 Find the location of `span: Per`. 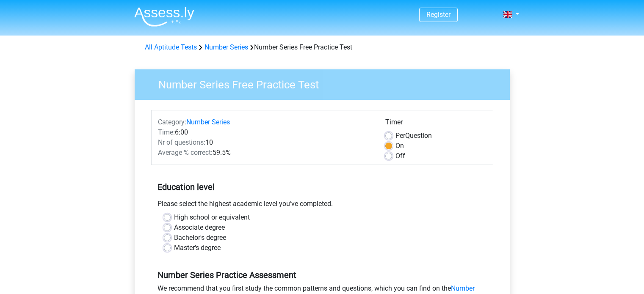

span: Per is located at coordinates (400, 136).